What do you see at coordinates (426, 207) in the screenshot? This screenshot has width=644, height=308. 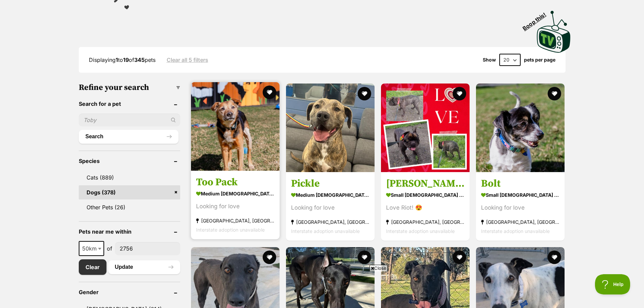 I see `div: Love Riot! 😍` at bounding box center [426, 207].